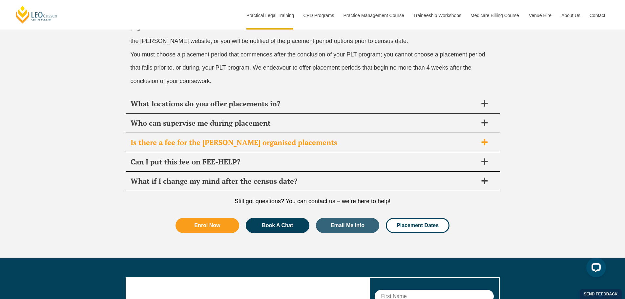  Describe the element at coordinates (571, 15) in the screenshot. I see `a: About Us` at that location.